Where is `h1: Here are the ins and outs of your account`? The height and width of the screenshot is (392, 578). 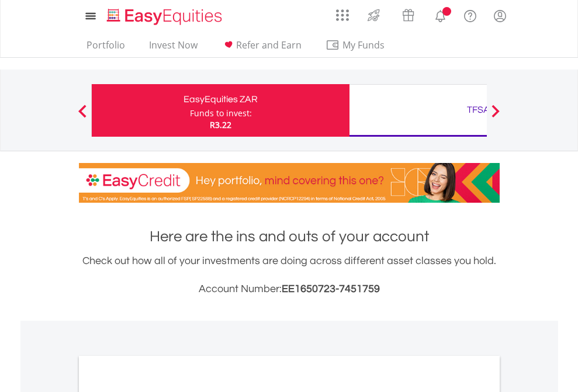
h1: Here are the ins and outs of your account is located at coordinates (289, 236).